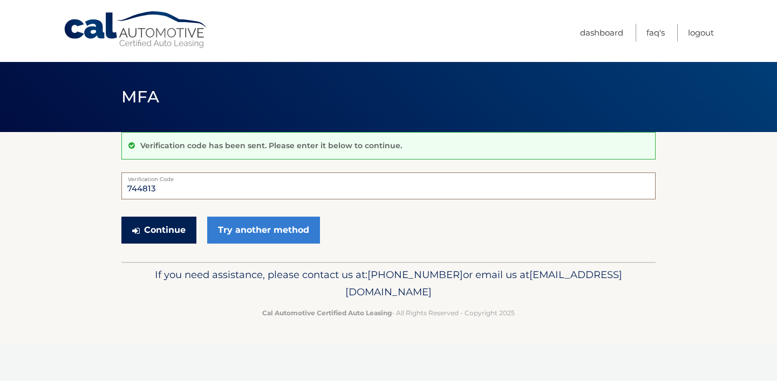 The height and width of the screenshot is (381, 777). I want to click on a: Dashboard, so click(601, 32).